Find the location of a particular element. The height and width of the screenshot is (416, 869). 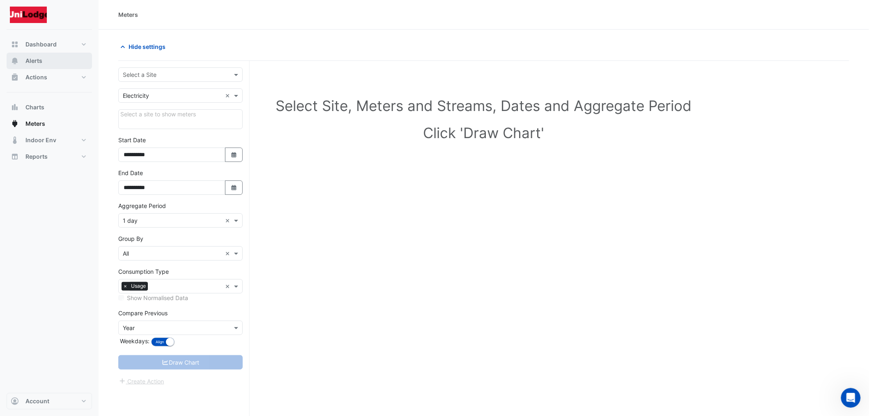

label: Group By is located at coordinates (131, 238).